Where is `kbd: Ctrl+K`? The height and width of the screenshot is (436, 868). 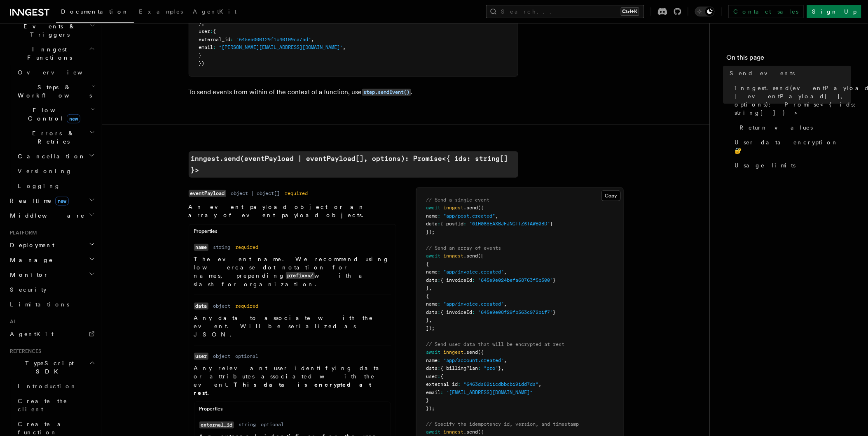
kbd: Ctrl+K is located at coordinates (630, 12).